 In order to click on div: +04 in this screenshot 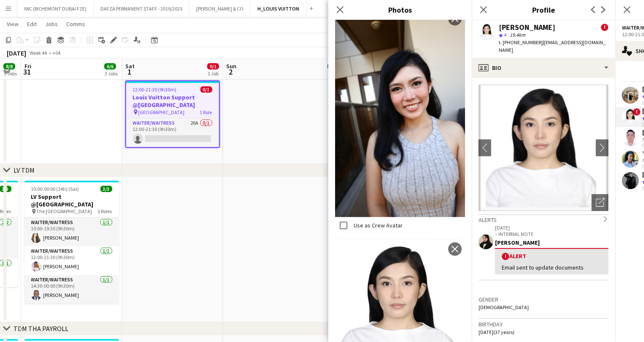, I will do `click(57, 52)`.